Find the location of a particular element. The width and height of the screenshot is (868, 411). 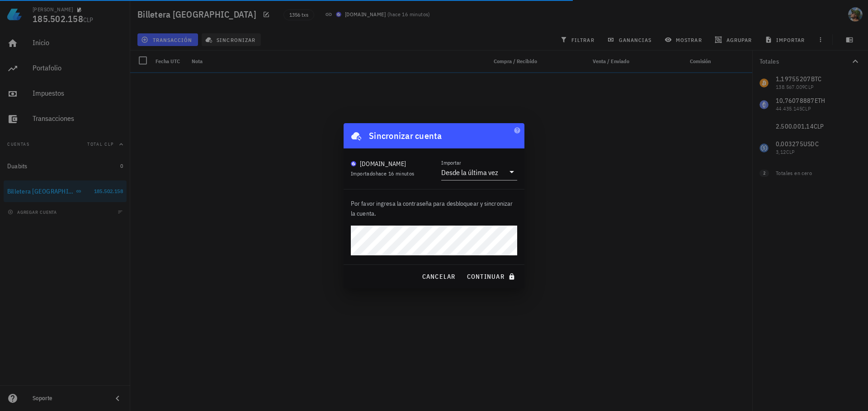

span: Importado is located at coordinates (382, 173).